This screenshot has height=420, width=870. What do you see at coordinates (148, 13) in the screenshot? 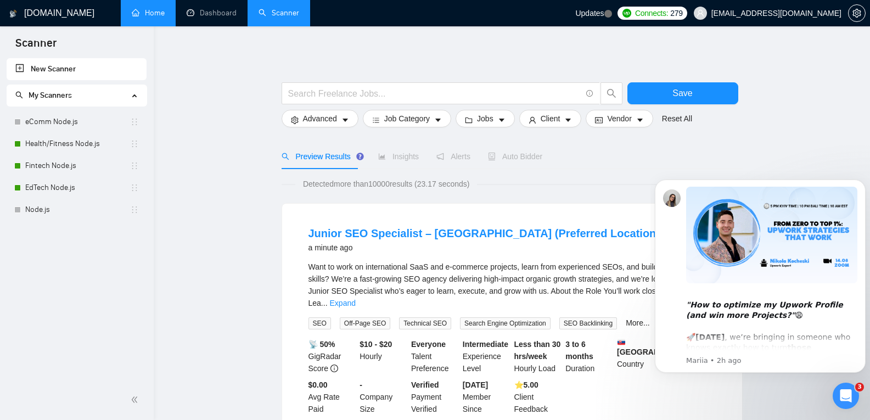
I see `a: homeHome` at bounding box center [148, 13].